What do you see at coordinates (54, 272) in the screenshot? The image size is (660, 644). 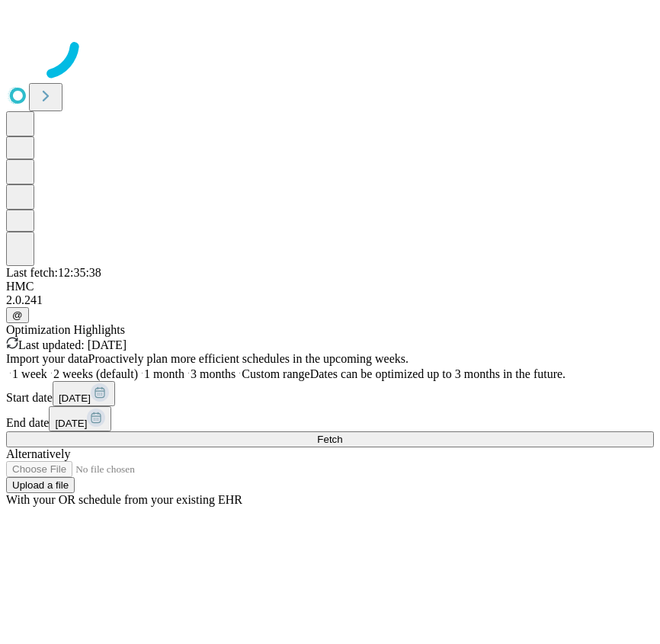 I see `span: Last fetch: 12:35:38` at bounding box center [54, 272].